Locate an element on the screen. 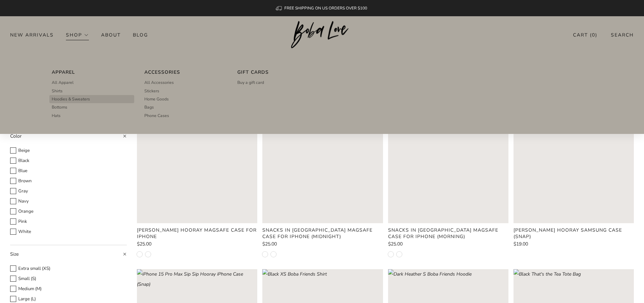 The width and height of the screenshot is (644, 303). span: FREE SHIPPING ON US ORDERS OVER $100 is located at coordinates (325, 8).